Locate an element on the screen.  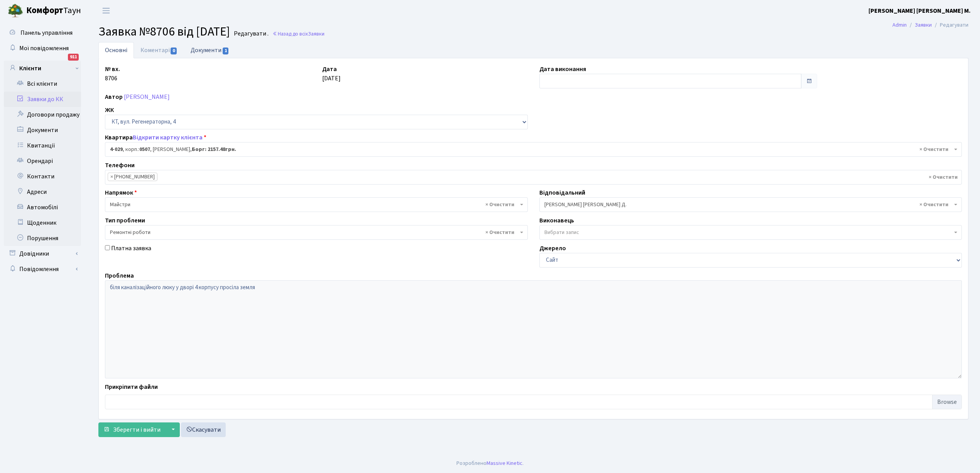
label: Тип проблеми is located at coordinates (125, 220).